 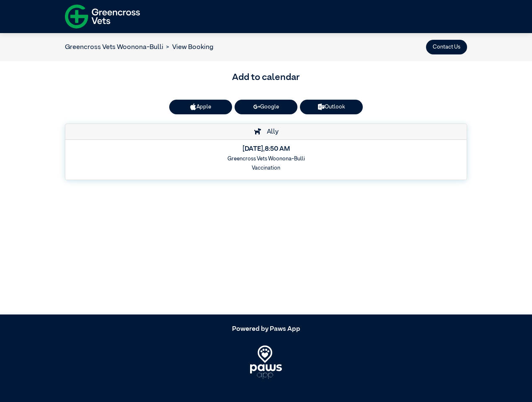 What do you see at coordinates (102, 16) in the screenshot?
I see `img: f-logo` at bounding box center [102, 16].